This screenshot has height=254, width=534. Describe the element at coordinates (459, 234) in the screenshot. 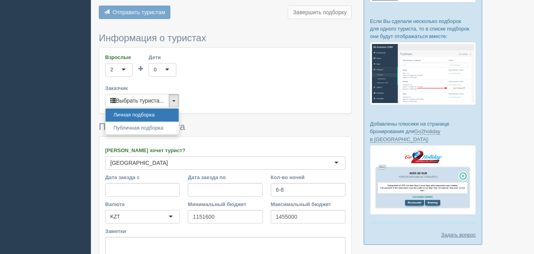

I see `a: Задать вопрос` at that location.